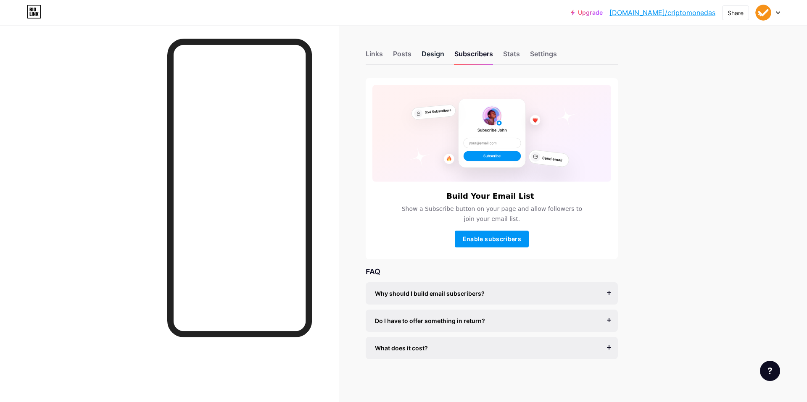 The width and height of the screenshot is (807, 402). I want to click on span: Do I have to offer something in return?, so click(430, 321).